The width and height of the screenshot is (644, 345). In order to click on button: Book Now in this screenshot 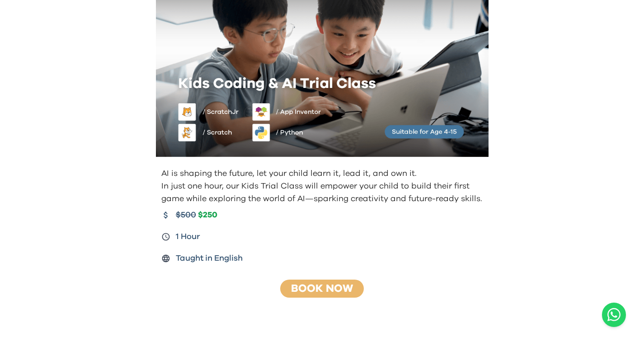, I will do `click(321, 289)`.